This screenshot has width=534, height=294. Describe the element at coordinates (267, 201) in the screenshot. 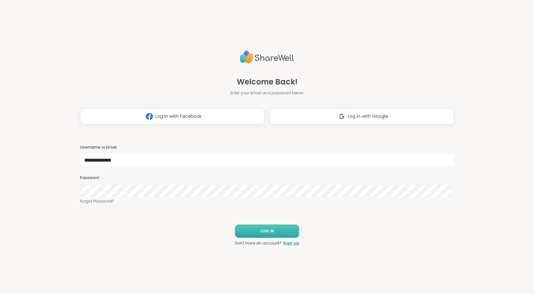

I see `a: Forgot Password?` at that location.